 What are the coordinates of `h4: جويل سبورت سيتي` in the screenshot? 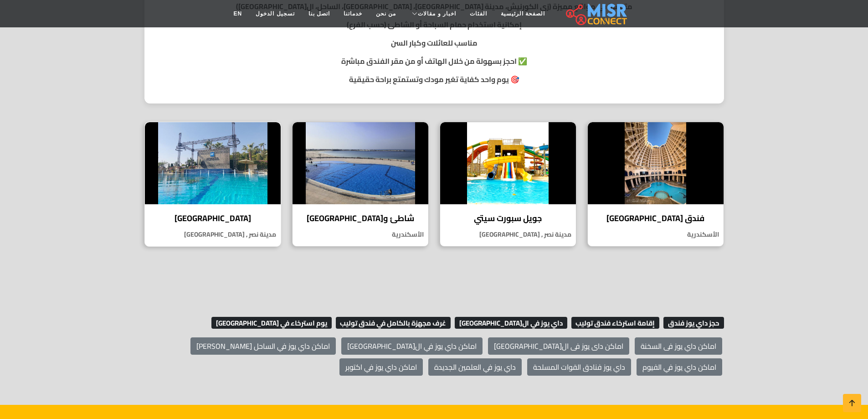 It's located at (508, 219).